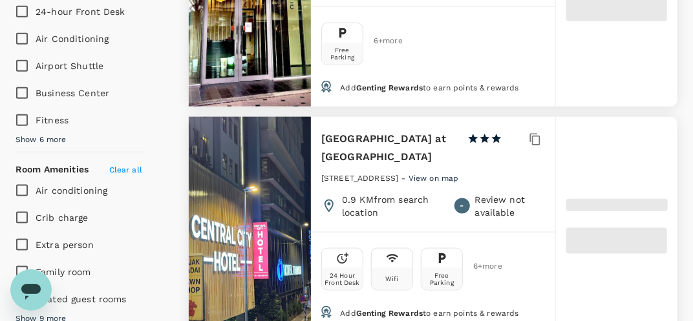 This screenshot has width=693, height=321. I want to click on span: View on map, so click(434, 178).